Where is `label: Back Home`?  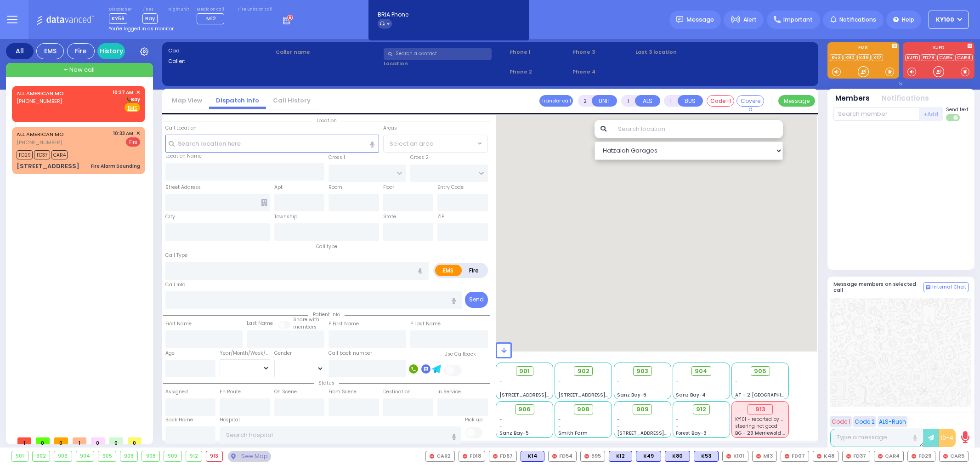 label: Back Home is located at coordinates (179, 420).